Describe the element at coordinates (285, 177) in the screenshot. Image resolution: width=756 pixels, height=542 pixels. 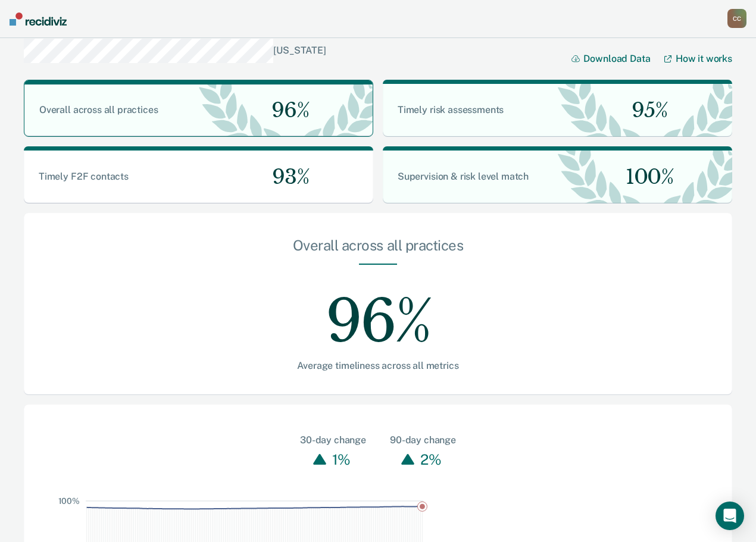
I see `span: 93%` at that location.